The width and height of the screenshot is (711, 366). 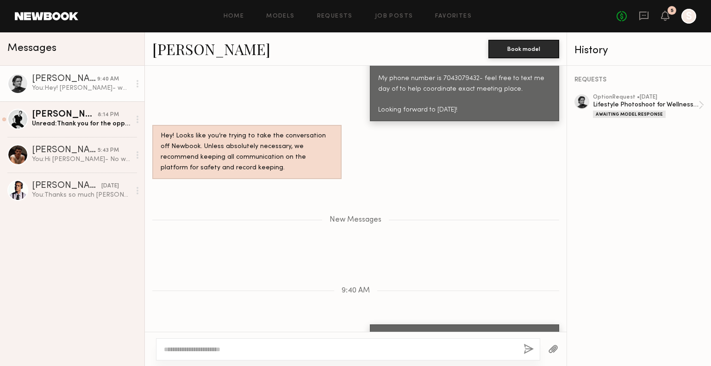 What do you see at coordinates (672, 11) in the screenshot?
I see `div: 5` at bounding box center [672, 11].